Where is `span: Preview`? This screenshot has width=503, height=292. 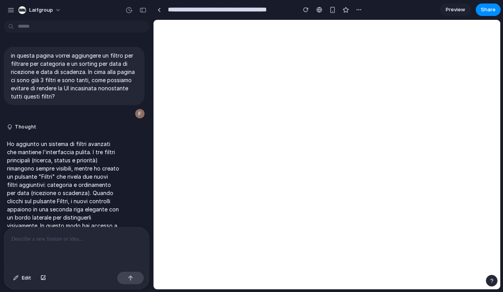 span: Preview is located at coordinates (455, 10).